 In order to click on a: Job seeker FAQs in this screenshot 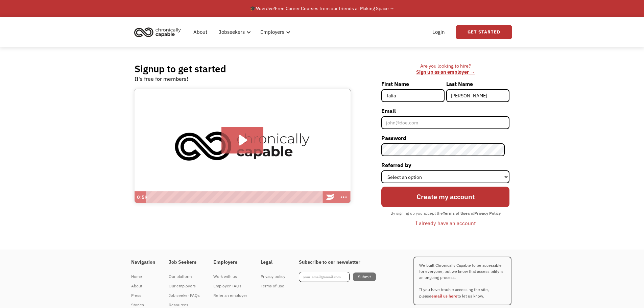, I will do `click(184, 295)`.